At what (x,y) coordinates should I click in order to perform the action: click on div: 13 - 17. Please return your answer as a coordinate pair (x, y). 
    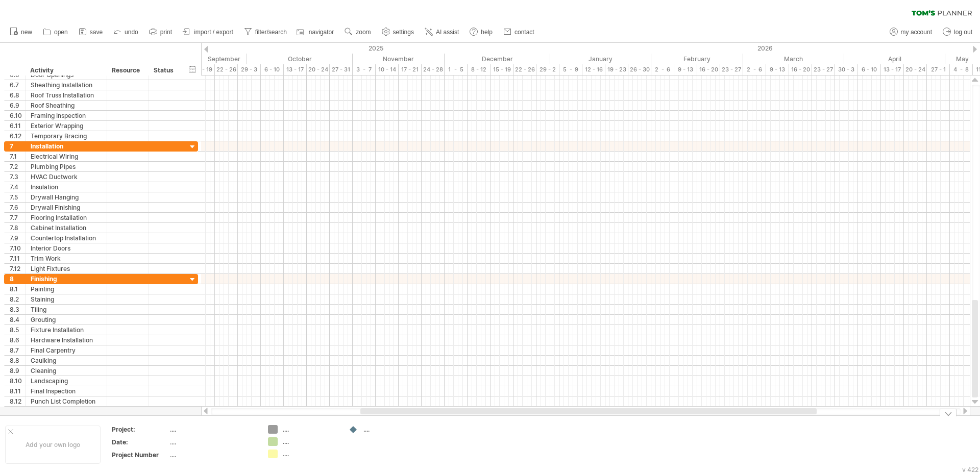
    Looking at the image, I should click on (892, 69).